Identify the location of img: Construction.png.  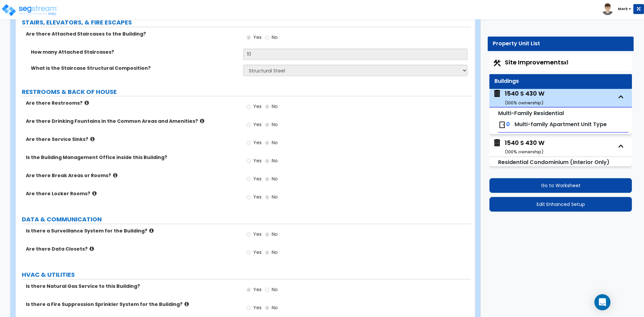
(497, 63).